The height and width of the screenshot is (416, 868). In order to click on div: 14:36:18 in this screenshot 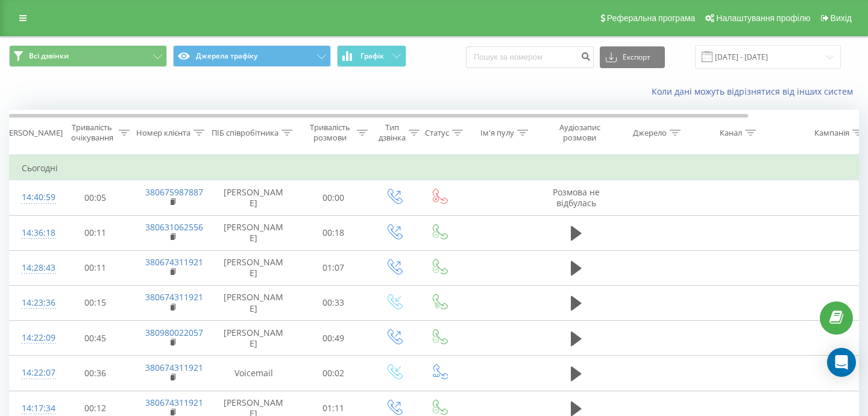, I will do `click(34, 233)`.